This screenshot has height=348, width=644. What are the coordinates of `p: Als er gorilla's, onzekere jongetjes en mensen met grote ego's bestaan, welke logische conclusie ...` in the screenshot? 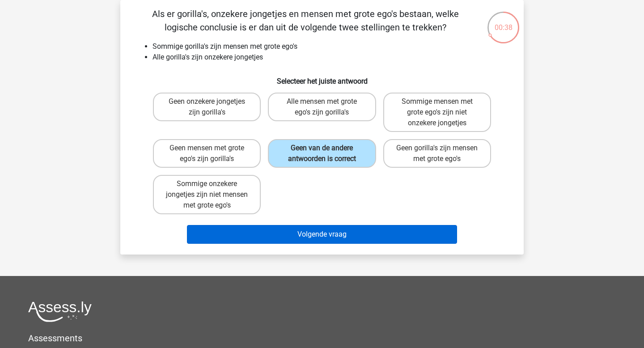 It's located at (305, 20).